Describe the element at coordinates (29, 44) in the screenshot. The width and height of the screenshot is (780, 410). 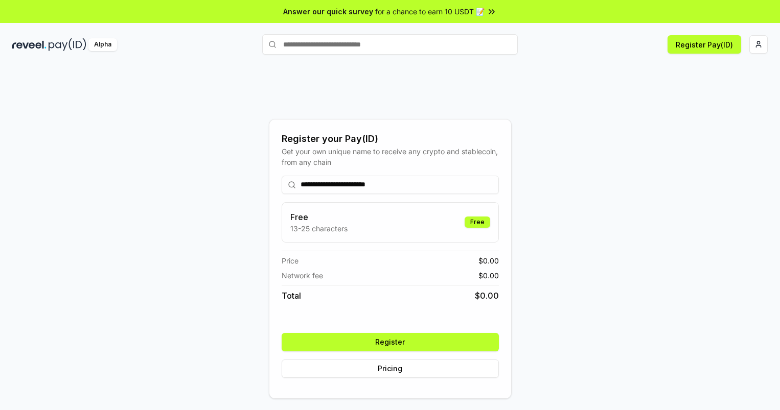
I see `img: reveel_dark` at that location.